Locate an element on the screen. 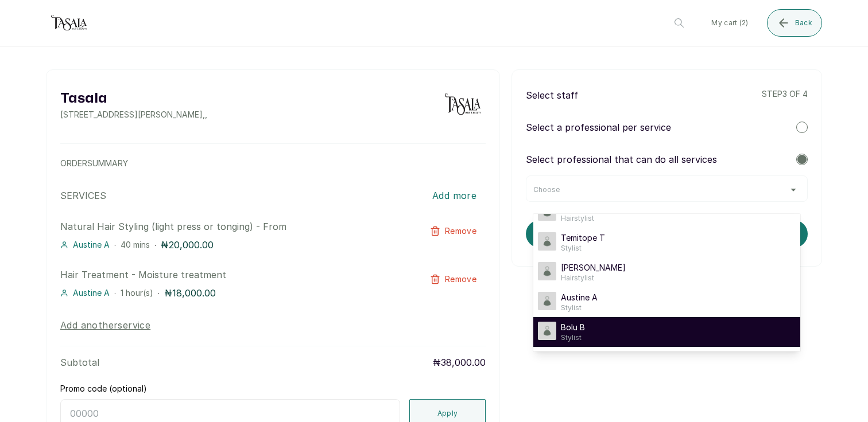 The height and width of the screenshot is (422, 868). button: Back is located at coordinates (795, 23).